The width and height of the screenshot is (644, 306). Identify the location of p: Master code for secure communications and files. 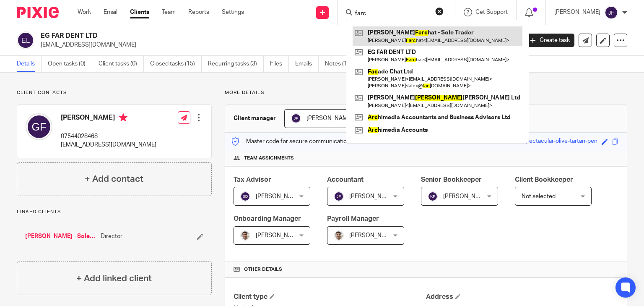
(304, 141).